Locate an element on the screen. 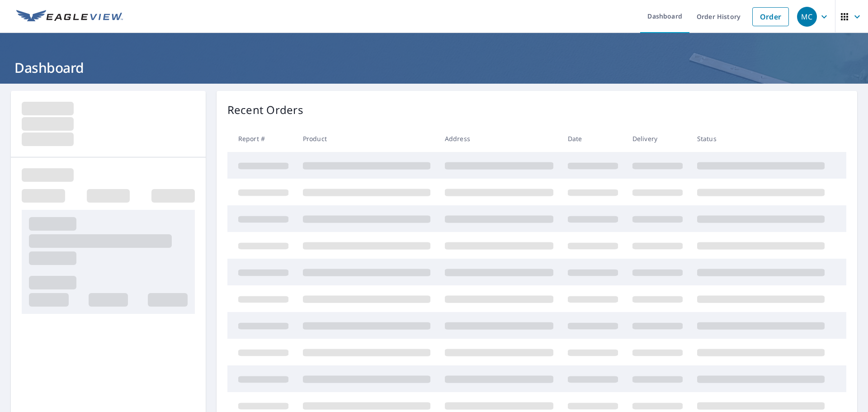  th: Status is located at coordinates (761, 138).